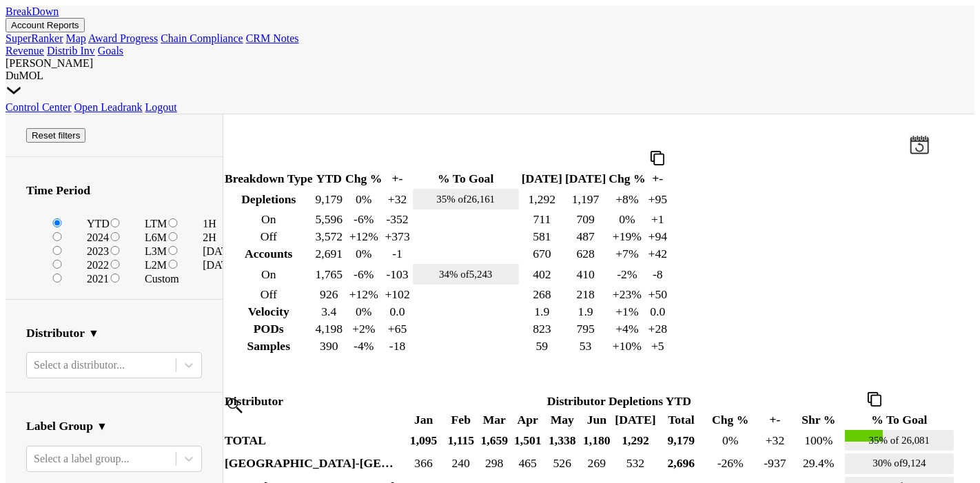 This screenshot has height=483, width=980. I want to click on td: 5,596, so click(329, 219).